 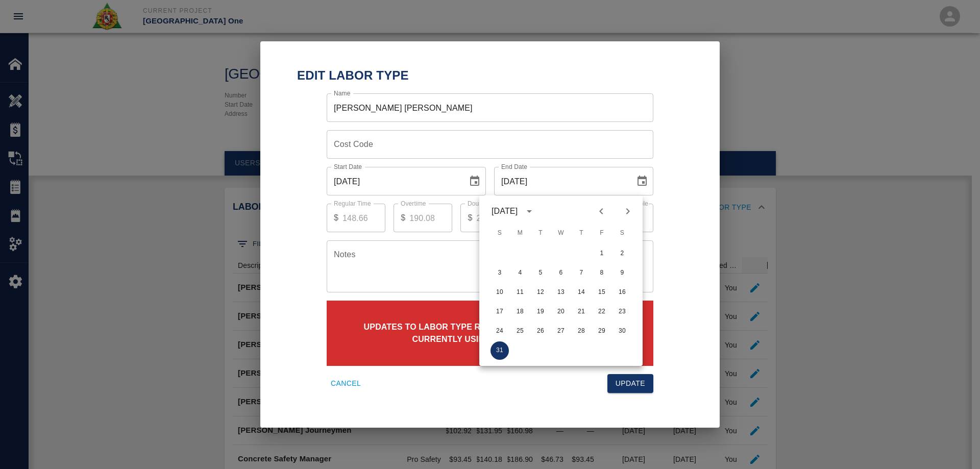 What do you see at coordinates (955, 444) in the screenshot?
I see `div: Chat Widget` at bounding box center [955, 444].